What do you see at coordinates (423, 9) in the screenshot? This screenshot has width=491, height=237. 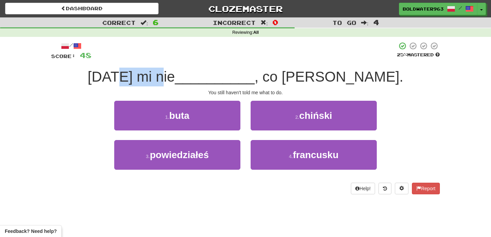 I see `span: BoldWater963` at bounding box center [423, 9].